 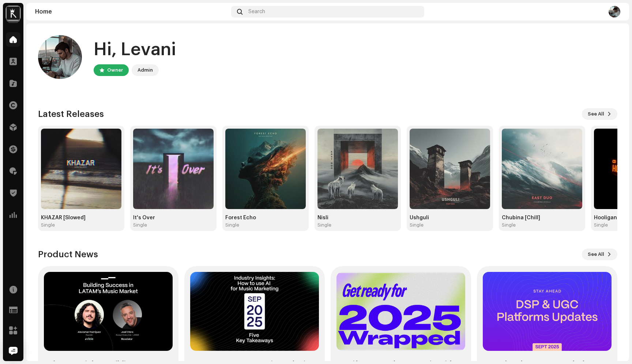 I want to click on h3: Product News, so click(x=68, y=254).